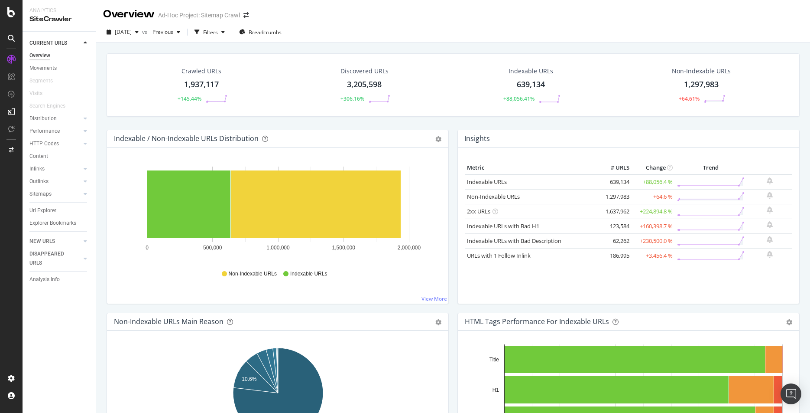 This screenshot has width=810, height=413. Describe the element at coordinates (615, 226) in the screenshot. I see `td: 123,584` at that location.